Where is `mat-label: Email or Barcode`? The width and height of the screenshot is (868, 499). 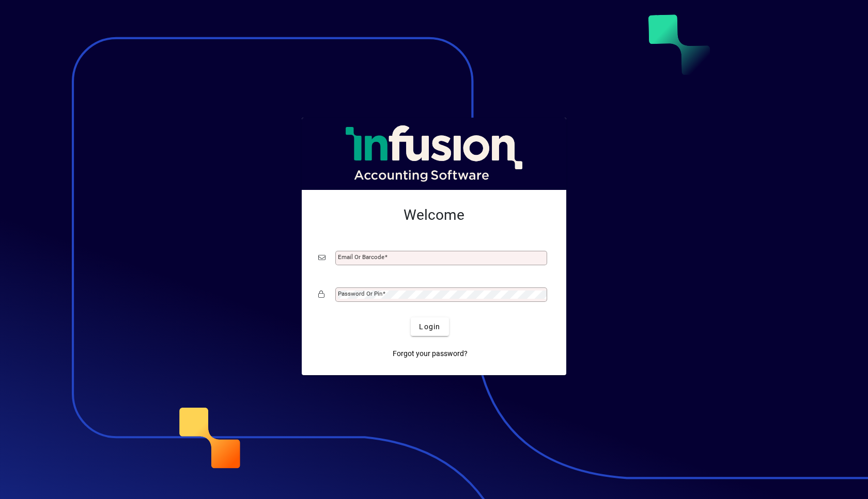
mat-label: Email or Barcode is located at coordinates (361, 257).